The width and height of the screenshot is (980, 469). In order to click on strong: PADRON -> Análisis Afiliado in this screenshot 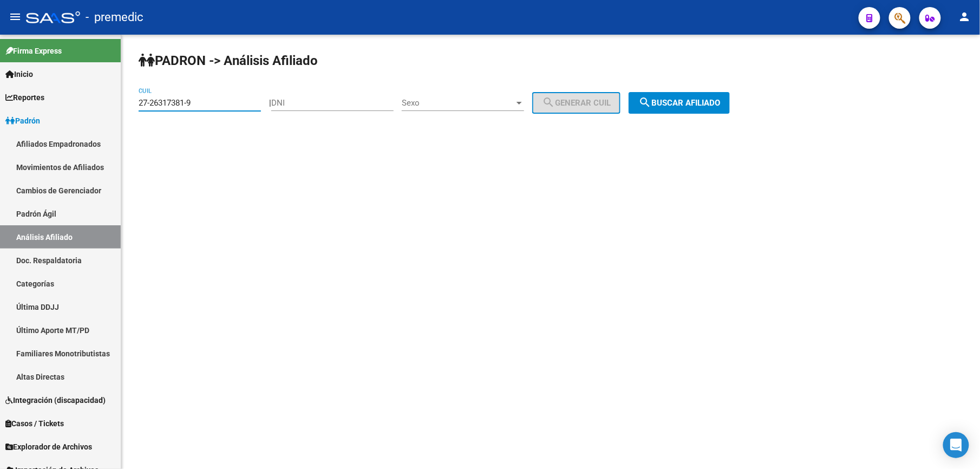, I will do `click(228, 61)`.